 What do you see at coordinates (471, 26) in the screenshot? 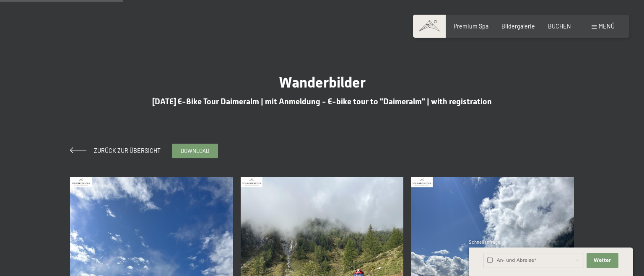
I see `span: Premium Spa` at bounding box center [471, 26].